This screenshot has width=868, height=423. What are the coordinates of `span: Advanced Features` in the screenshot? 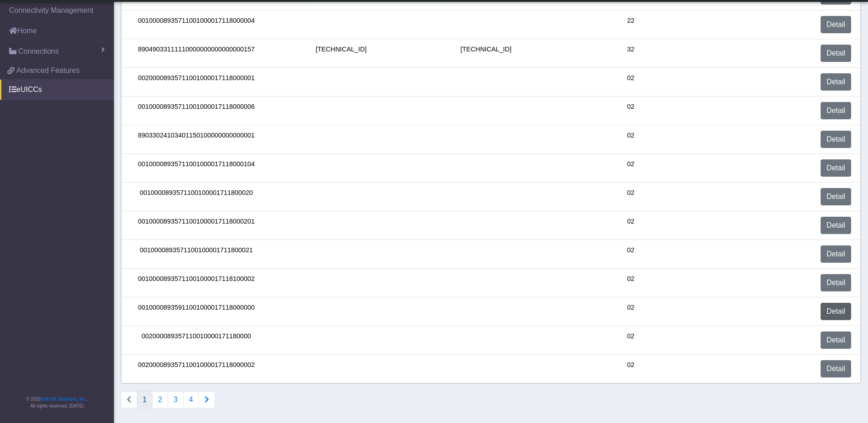 It's located at (48, 71).